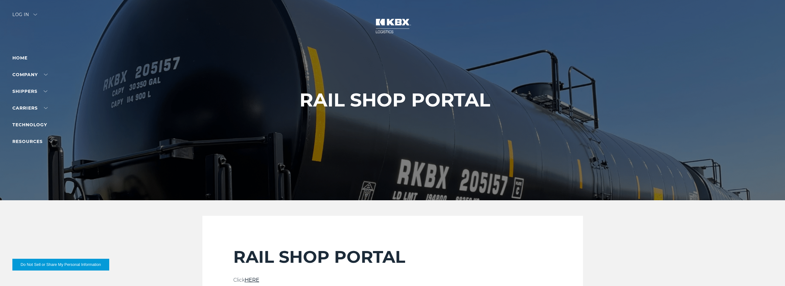  I want to click on p: Click, so click(392, 280).